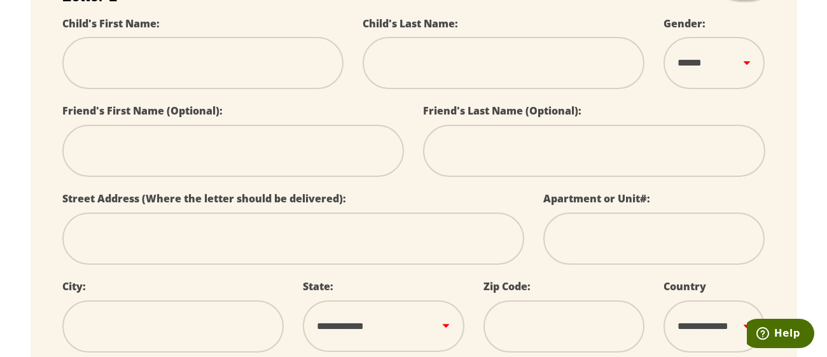 This screenshot has height=357, width=827. What do you see at coordinates (74, 286) in the screenshot?
I see `label: City:` at bounding box center [74, 286].